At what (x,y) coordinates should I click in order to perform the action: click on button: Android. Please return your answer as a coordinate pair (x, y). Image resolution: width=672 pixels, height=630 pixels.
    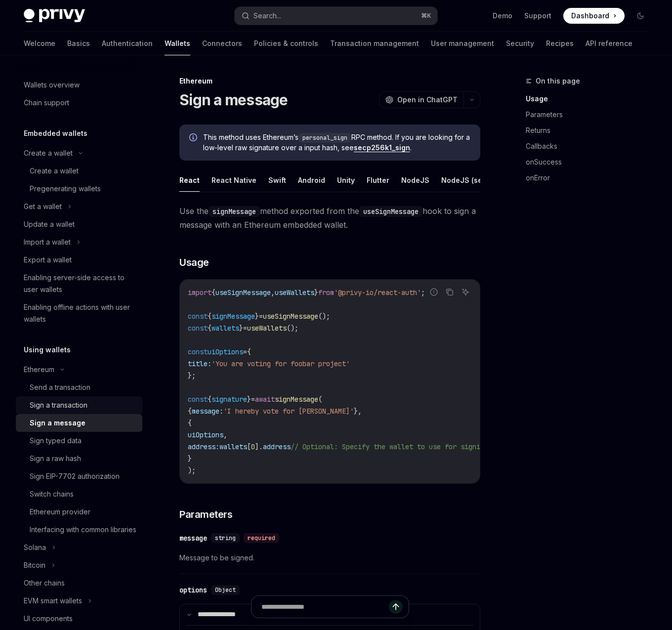
    Looking at the image, I should click on (311, 180).